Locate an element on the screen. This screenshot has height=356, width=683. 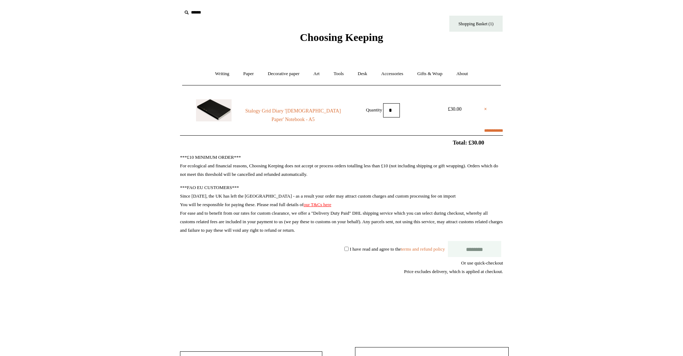
a: Tools is located at coordinates (339, 74).